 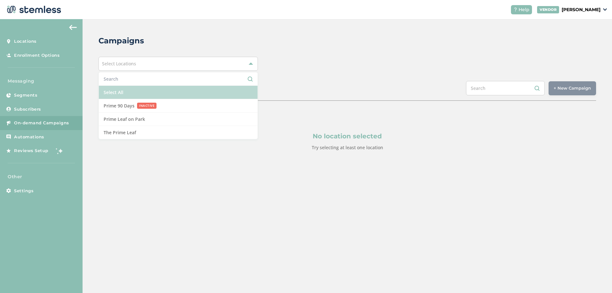 What do you see at coordinates (119, 105) in the screenshot?
I see `span: Prime 90 Days` at bounding box center [119, 105].